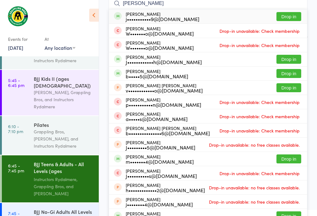 This screenshot has width=317, height=216. What do you see at coordinates (18, 16) in the screenshot?
I see `img: Grappling Bros Rydalmere` at bounding box center [18, 16].